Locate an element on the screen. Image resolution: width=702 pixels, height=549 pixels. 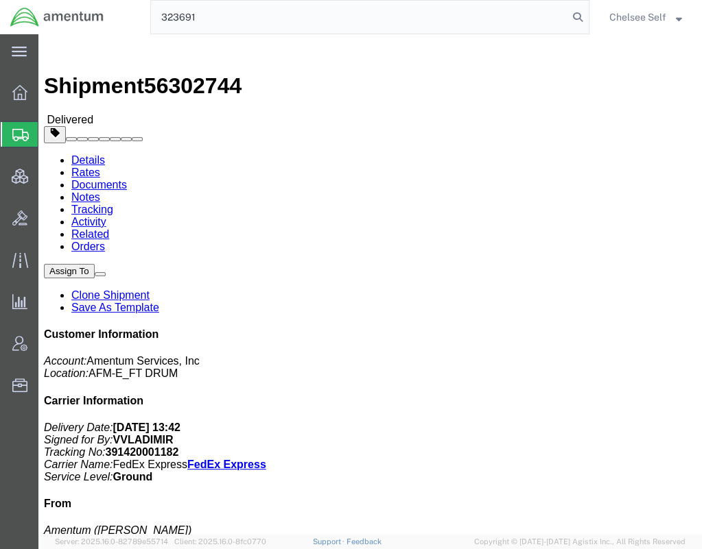
input: Search for shipment number, reference number is located at coordinates (359, 17).